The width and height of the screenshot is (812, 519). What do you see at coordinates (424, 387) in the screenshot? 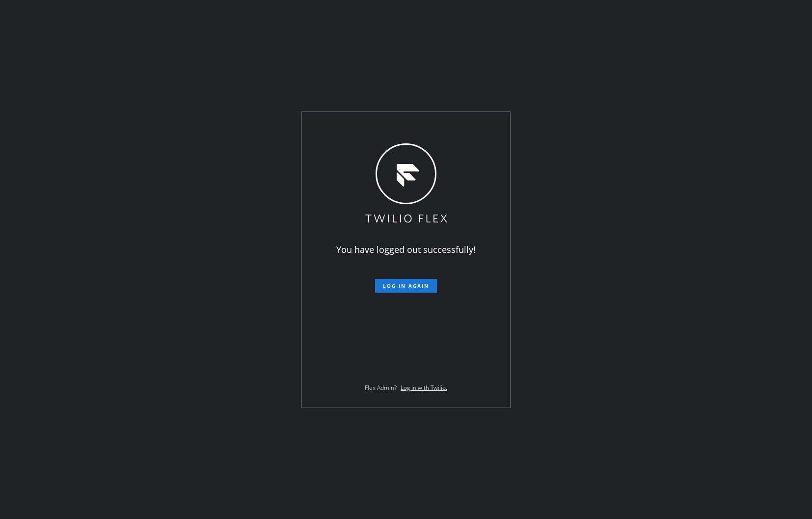
I see `a: Log in with Twilio.` at bounding box center [424, 387].